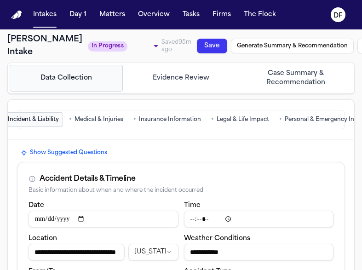  Describe the element at coordinates (192, 205) in the screenshot. I see `label: Time` at that location.